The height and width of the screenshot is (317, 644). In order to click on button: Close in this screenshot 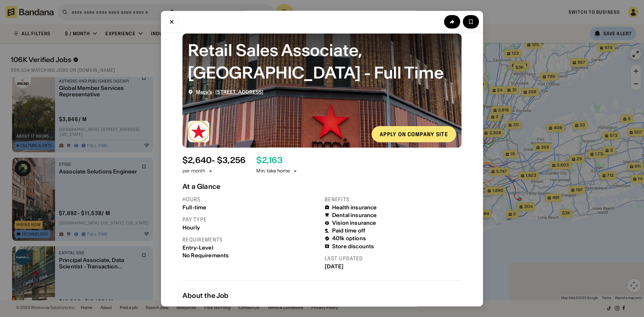, I will do `click(172, 21)`.